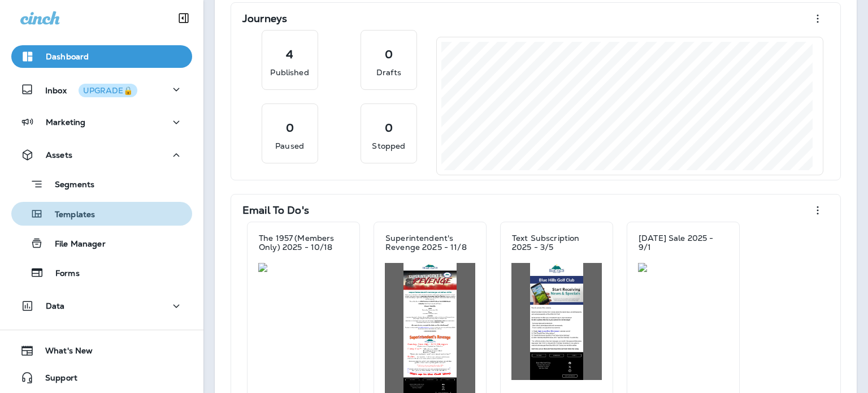 Image resolution: width=868 pixels, height=393 pixels. What do you see at coordinates (91, 90) in the screenshot?
I see `p: Inbox` at bounding box center [91, 90].